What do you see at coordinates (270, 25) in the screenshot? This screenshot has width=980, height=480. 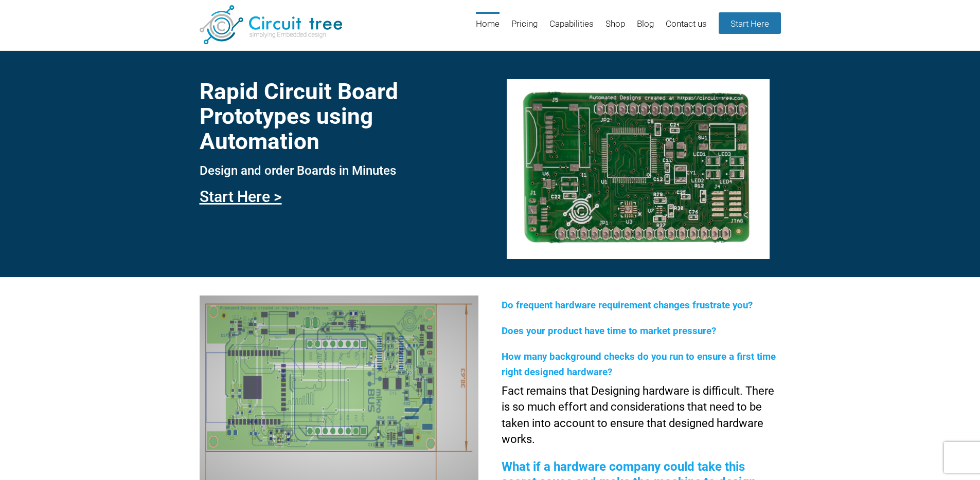 I see `img: Circuit Tree` at bounding box center [270, 25].